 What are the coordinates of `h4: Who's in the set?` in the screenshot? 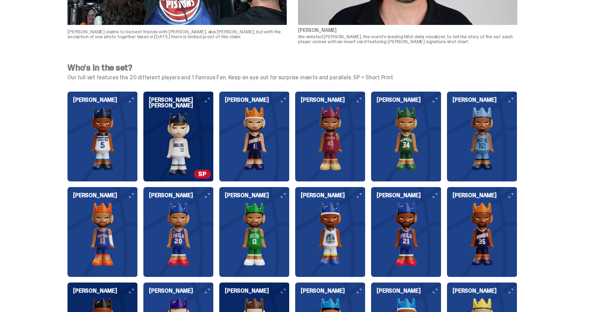 It's located at (292, 68).